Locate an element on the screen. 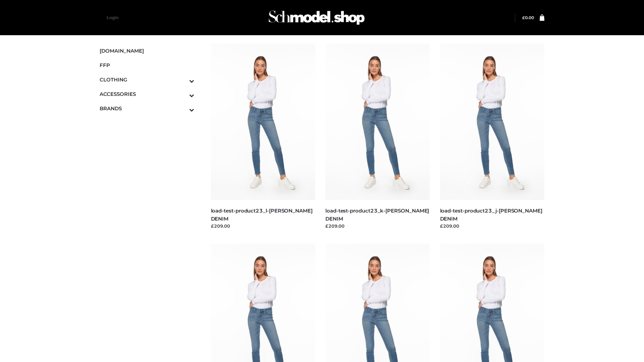 This screenshot has width=644, height=362. span: FFP is located at coordinates (147, 65).